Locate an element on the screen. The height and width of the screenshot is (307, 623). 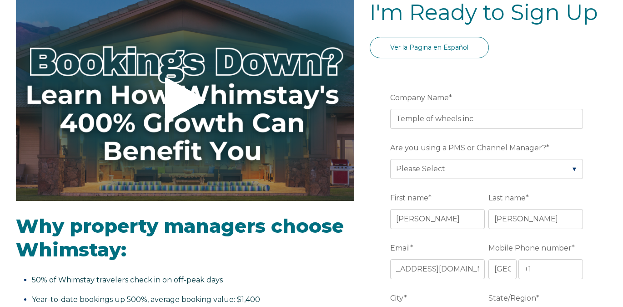
span: City is located at coordinates (397, 298).